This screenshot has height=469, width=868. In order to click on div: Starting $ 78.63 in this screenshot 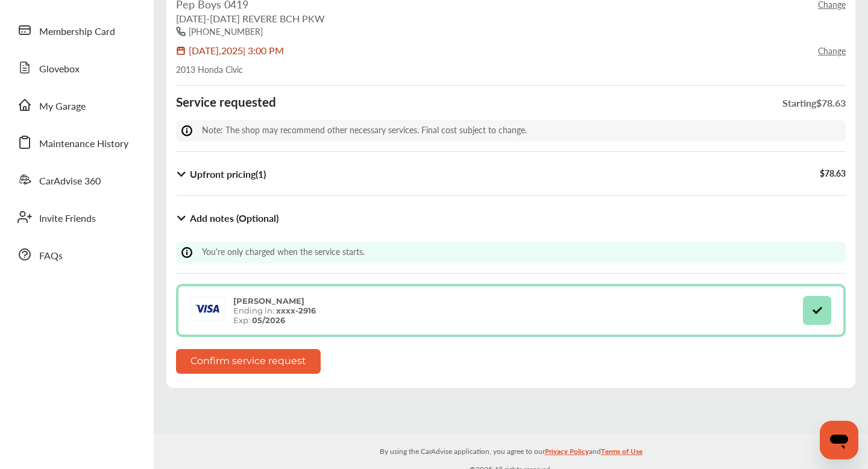, I will do `click(814, 108)`.